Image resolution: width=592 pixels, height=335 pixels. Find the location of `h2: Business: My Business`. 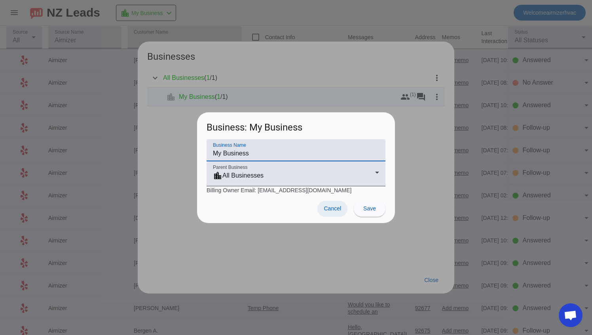

h2: Business: My Business is located at coordinates (296, 126).